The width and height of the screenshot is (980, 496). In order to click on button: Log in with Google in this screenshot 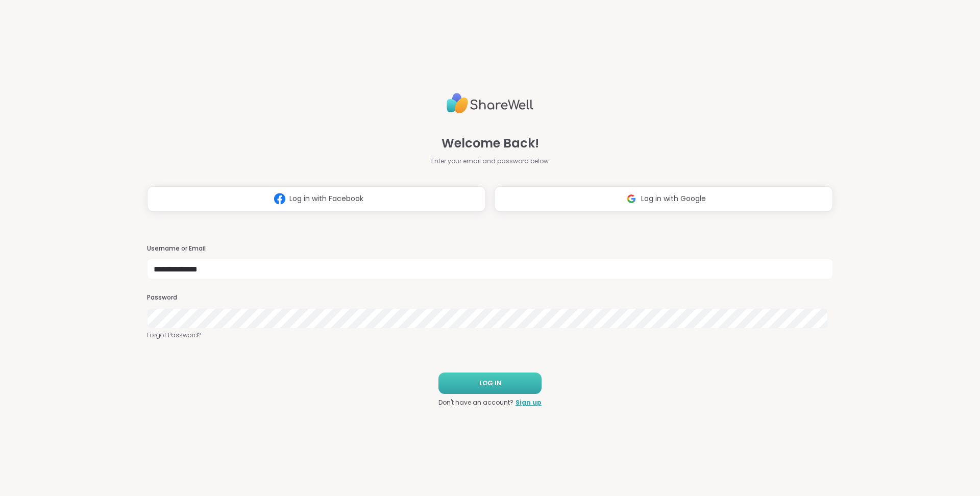, I will do `click(663, 199)`.